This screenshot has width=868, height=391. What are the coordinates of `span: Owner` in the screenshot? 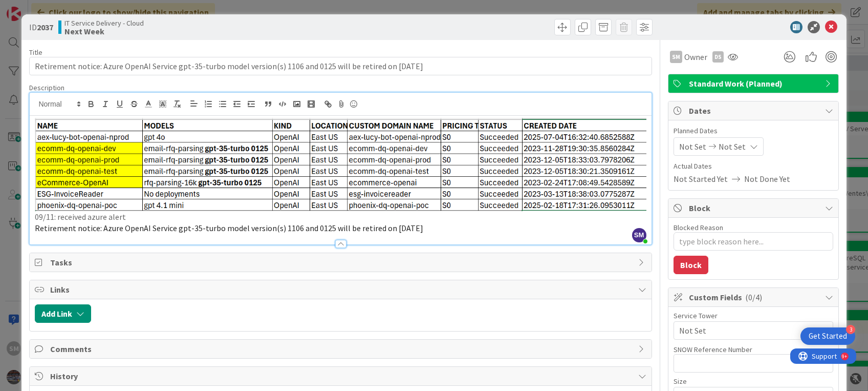 It's located at (696, 57).